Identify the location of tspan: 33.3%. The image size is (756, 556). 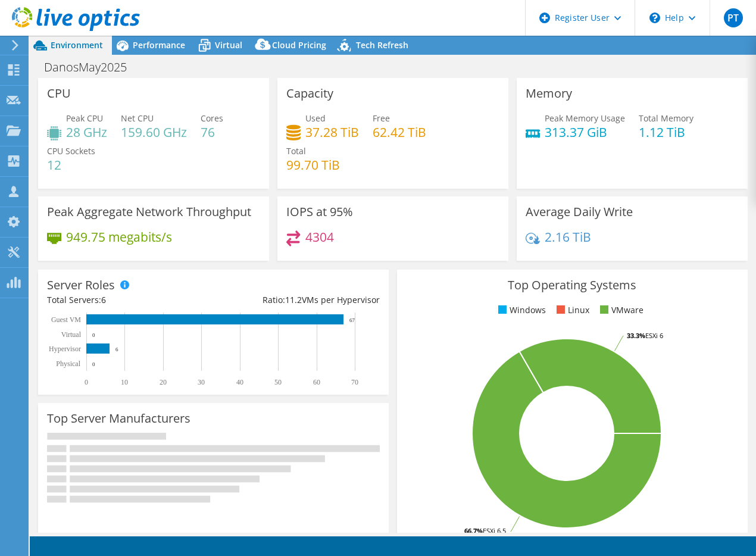
(636, 335).